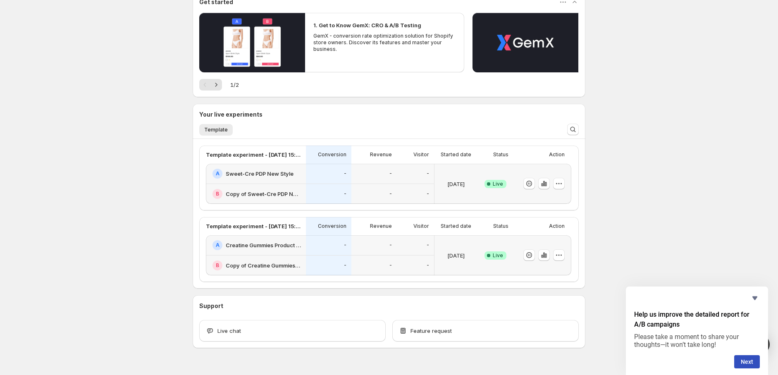 Image resolution: width=778 pixels, height=375 pixels. Describe the element at coordinates (216, 85) in the screenshot. I see `button: Next` at that location.